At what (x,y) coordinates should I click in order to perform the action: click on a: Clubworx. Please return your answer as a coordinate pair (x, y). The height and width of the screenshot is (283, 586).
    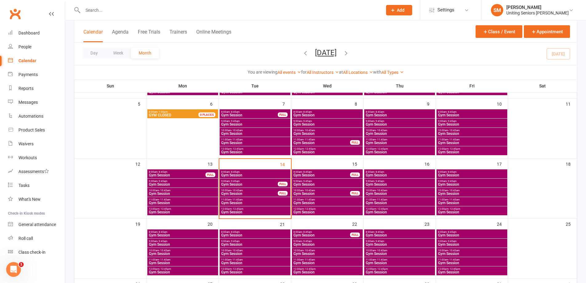
    Looking at the image, I should click on (15, 14).